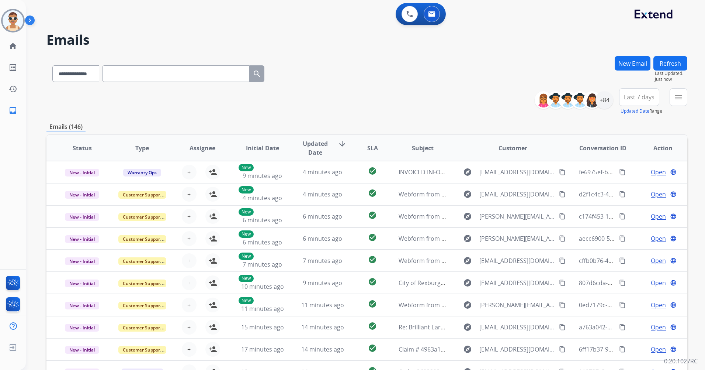  What do you see at coordinates (263, 349) in the screenshot?
I see `span: 17 minutes ago` at bounding box center [263, 349].